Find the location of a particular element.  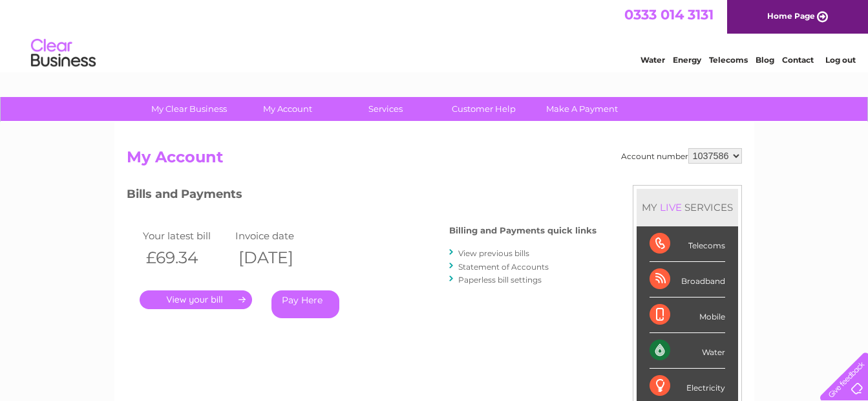

a: Paperless bill settings is located at coordinates (500, 279).